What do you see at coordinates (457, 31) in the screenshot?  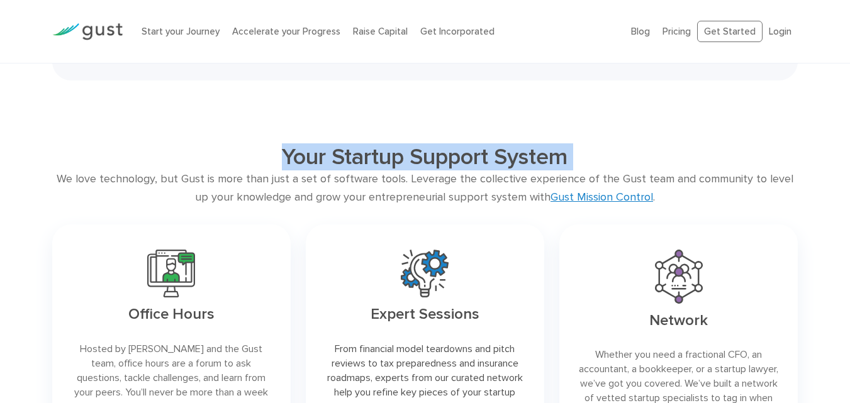 I see `a: Get Incorporated` at bounding box center [457, 31].